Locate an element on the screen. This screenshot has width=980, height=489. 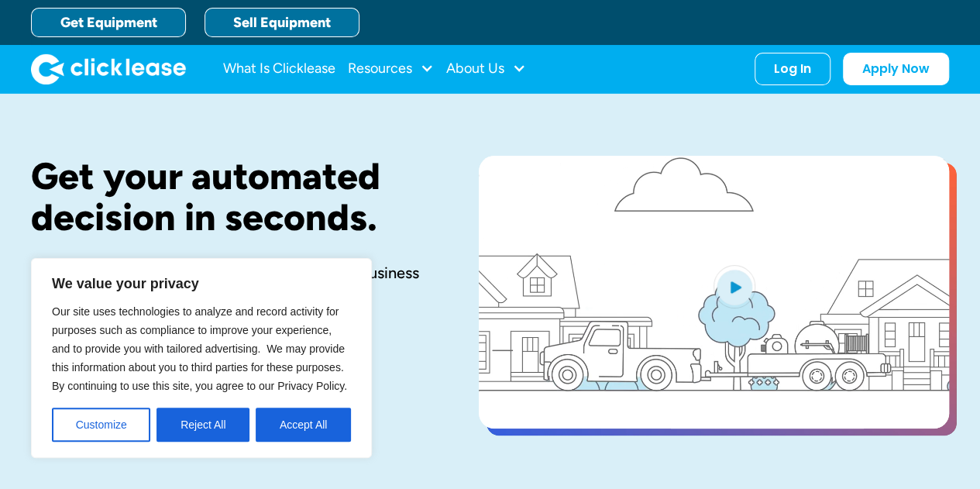
div: Resources is located at coordinates (391, 69).